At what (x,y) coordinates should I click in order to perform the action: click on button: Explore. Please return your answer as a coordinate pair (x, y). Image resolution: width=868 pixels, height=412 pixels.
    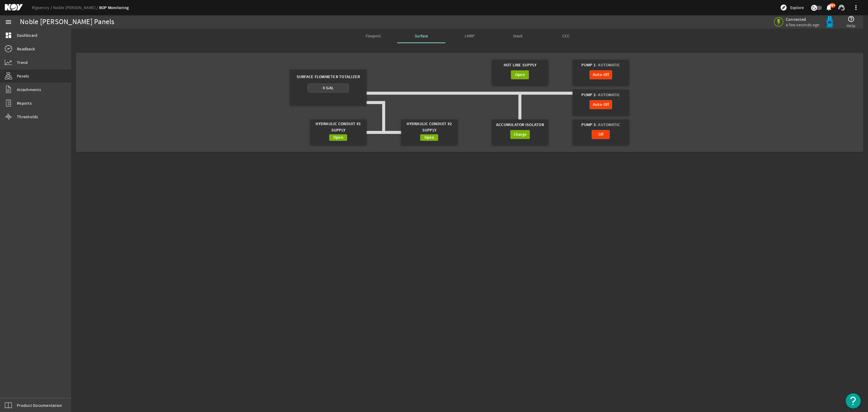
    Looking at the image, I should click on (791, 8).